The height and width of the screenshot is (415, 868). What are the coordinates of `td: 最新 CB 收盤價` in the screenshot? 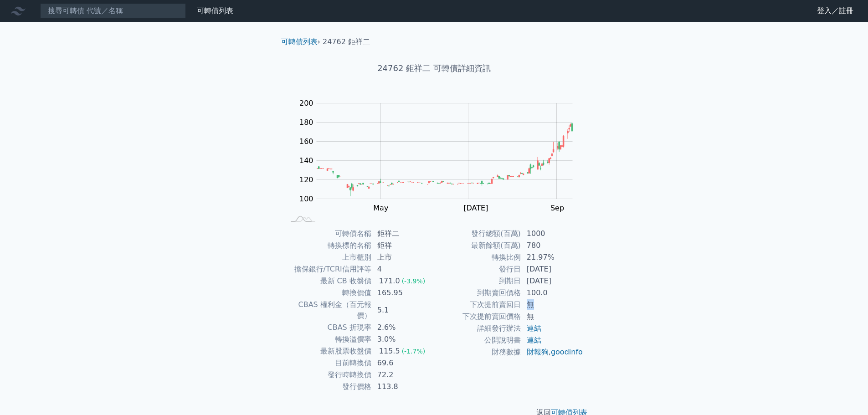 It's located at (328, 281).